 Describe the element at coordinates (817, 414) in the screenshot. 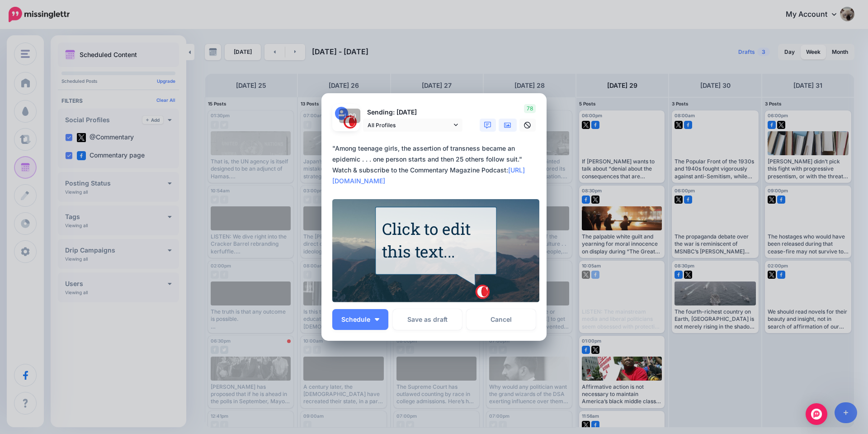

I see `div: Open Intercom Messenger` at that location.